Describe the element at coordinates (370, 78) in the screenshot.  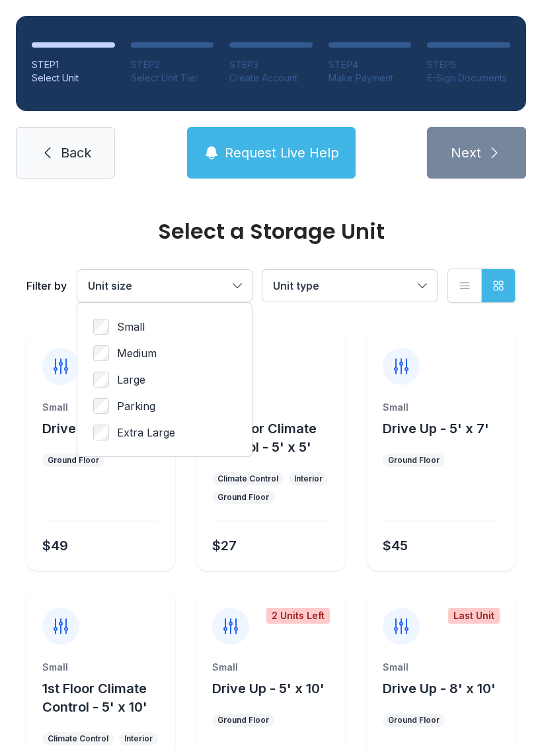
I see `div: Make Payment` at that location.